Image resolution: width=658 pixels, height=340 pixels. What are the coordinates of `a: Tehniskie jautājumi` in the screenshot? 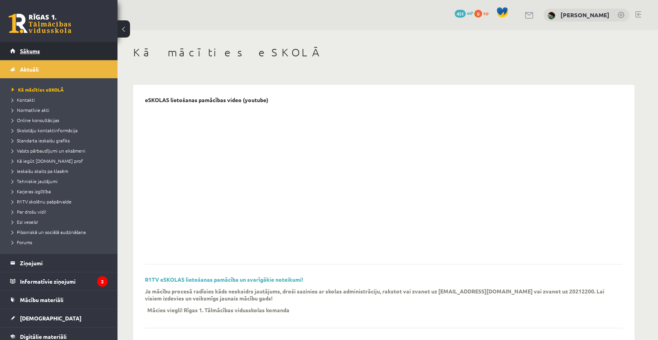 It's located at (61, 181).